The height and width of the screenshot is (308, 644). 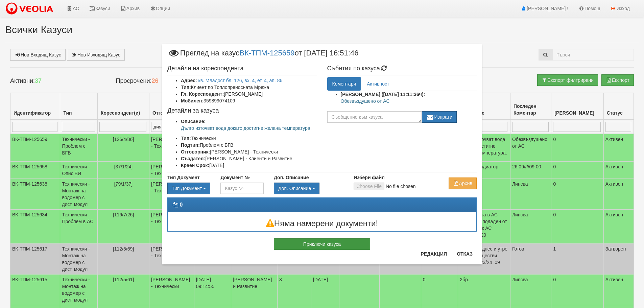 What do you see at coordinates (191, 145) in the screenshot?
I see `b: Подтип:` at bounding box center [191, 145].